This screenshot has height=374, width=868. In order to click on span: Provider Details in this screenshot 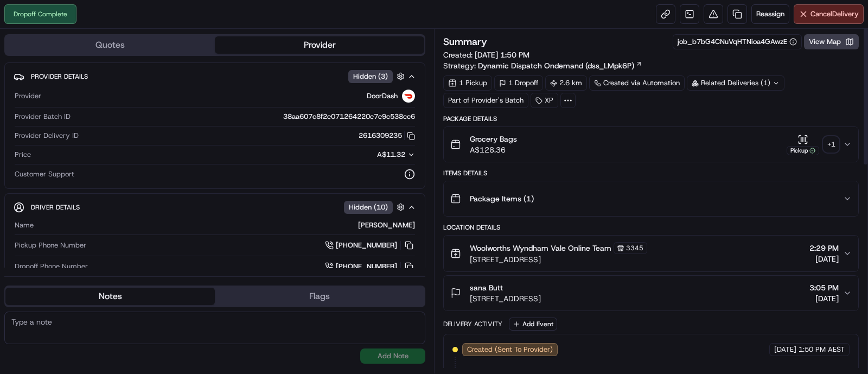, I will do `click(59, 77)`.